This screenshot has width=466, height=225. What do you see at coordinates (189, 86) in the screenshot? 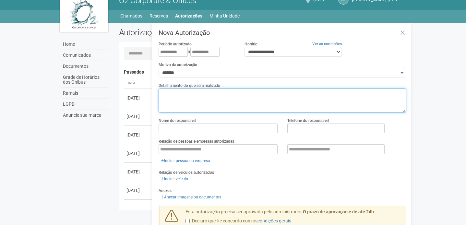
I see `label: Detalhamento do que será realizado` at bounding box center [189, 86].